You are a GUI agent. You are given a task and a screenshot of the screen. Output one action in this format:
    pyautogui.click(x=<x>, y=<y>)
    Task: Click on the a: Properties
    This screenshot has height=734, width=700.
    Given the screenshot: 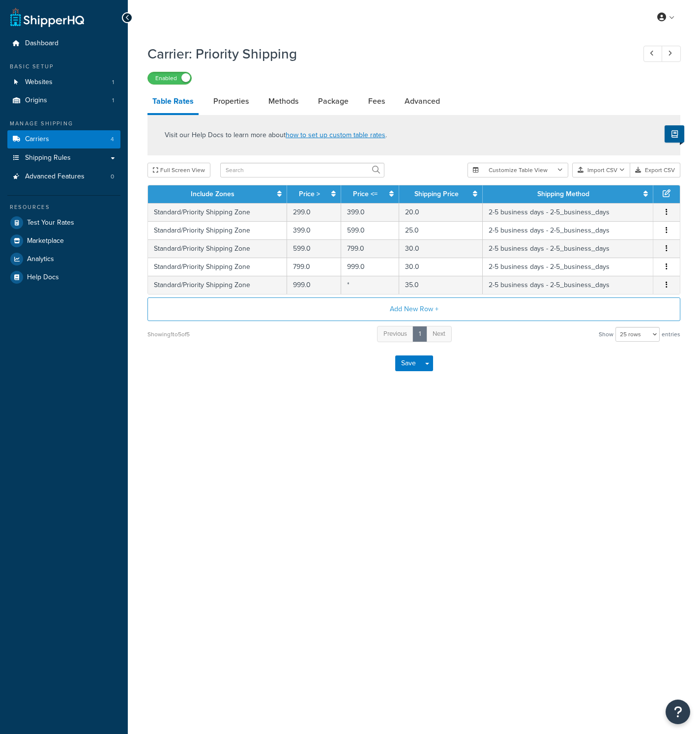 What is the action you would take?
    pyautogui.click(x=231, y=101)
    